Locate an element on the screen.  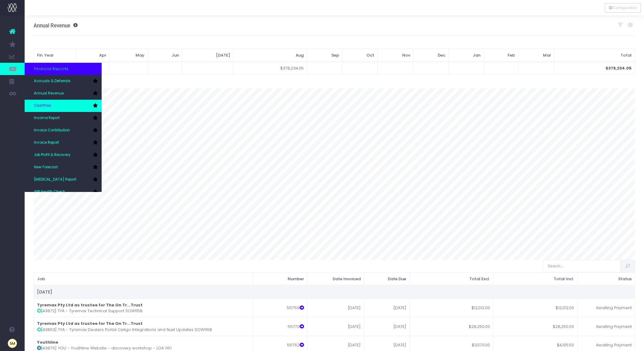
th: Date Due: activate to sort column ascending is located at coordinates (387, 279).